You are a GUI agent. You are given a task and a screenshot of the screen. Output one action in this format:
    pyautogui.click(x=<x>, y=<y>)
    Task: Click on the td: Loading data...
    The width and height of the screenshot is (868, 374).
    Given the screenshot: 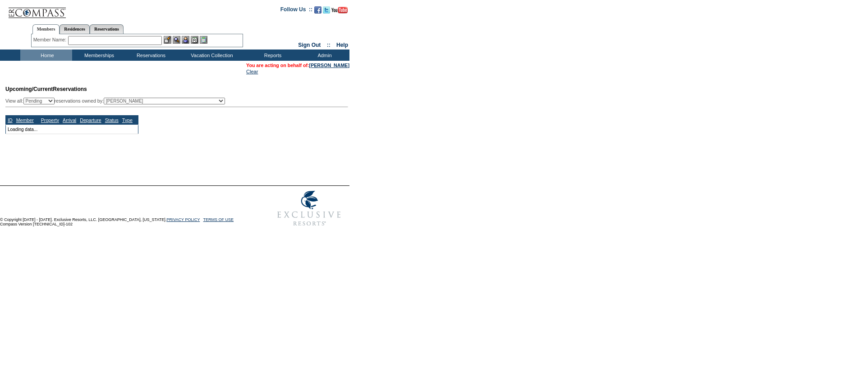 What is the action you would take?
    pyautogui.click(x=72, y=130)
    